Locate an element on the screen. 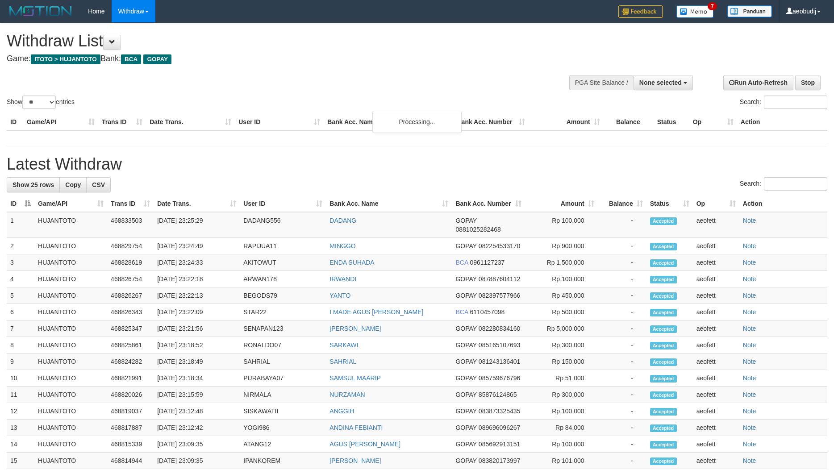 The image size is (834, 470). td: 468819037 is located at coordinates (130, 411).